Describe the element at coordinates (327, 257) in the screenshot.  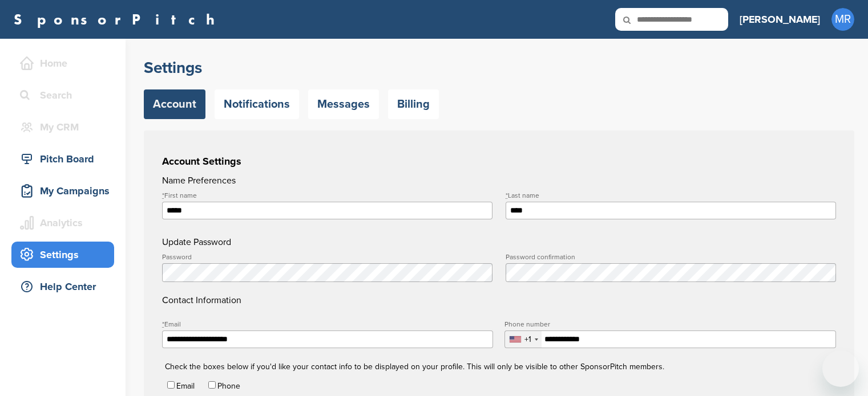
I see `label: Password` at that location.